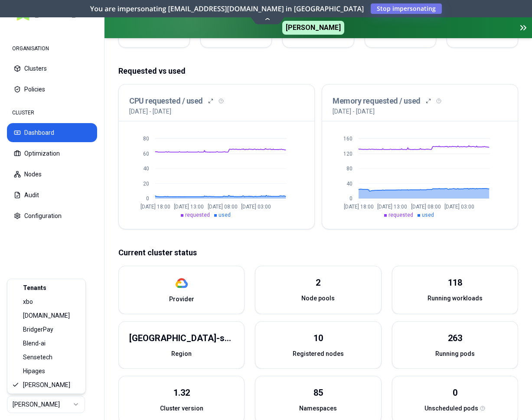 Image resolution: width=532 pixels, height=420 pixels. What do you see at coordinates (34, 343) in the screenshot?
I see `span: Blend-ai` at bounding box center [34, 343].